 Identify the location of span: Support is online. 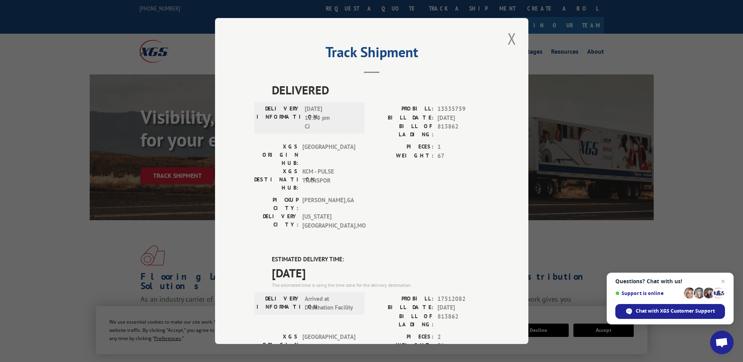
(648, 293).